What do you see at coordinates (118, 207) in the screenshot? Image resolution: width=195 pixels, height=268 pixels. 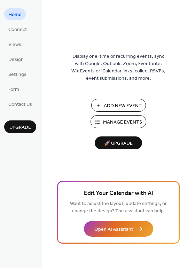 I see `span: Want to adjust the layout, update settings, or change the design? The assistant can help.` at bounding box center [118, 207].